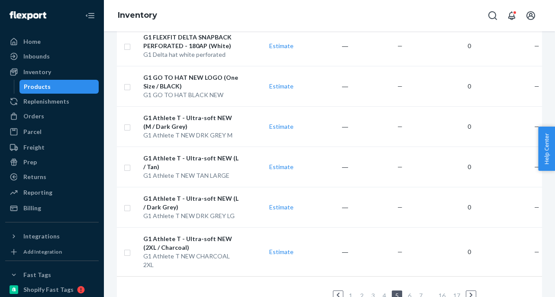  Describe the element at coordinates (191, 135) in the screenshot. I see `div: G1 Athlete T NEW DRK GREY M` at that location.